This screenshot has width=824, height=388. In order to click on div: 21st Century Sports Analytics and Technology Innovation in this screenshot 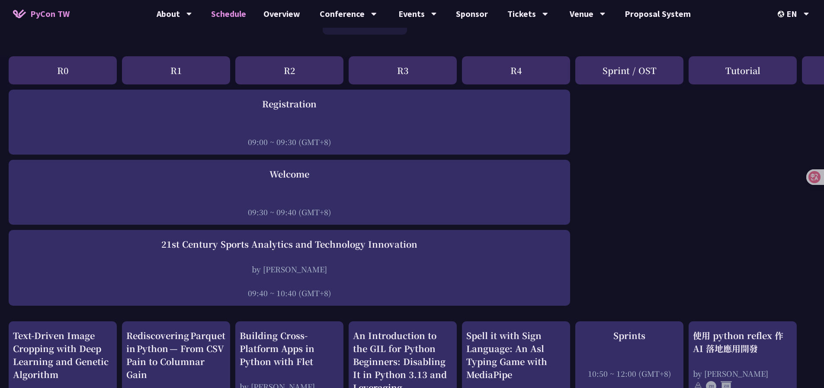, I will do `click(289, 244)`.